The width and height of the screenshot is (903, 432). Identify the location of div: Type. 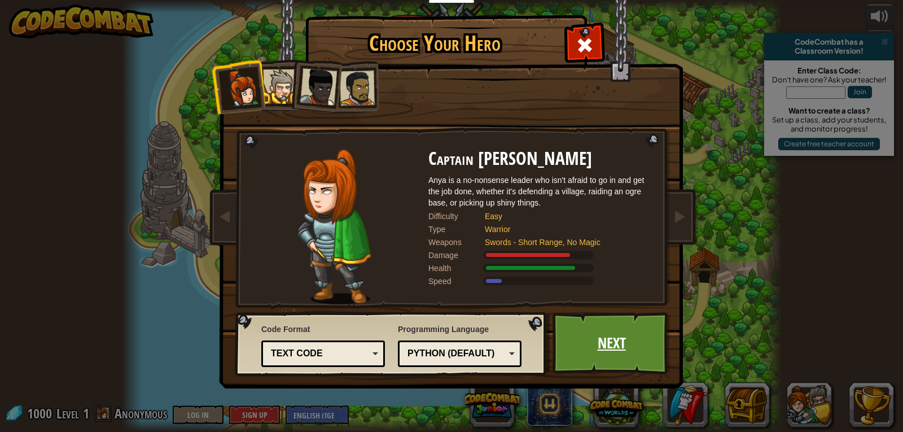
(457, 229).